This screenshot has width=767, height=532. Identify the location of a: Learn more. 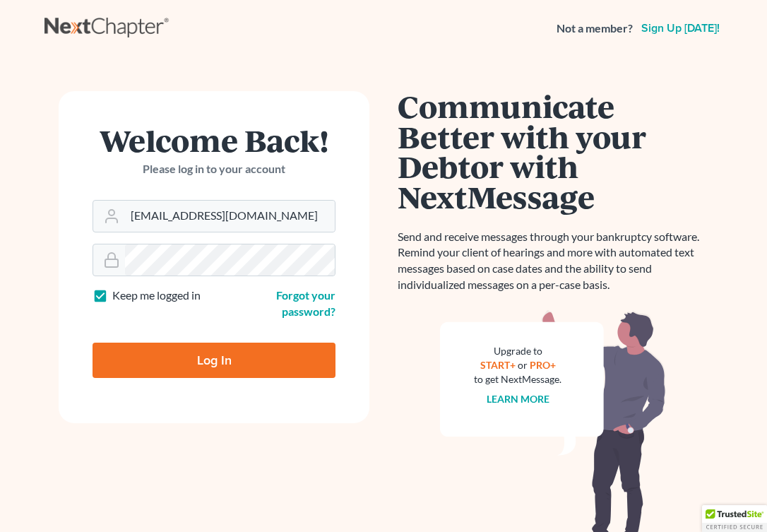
(518, 399).